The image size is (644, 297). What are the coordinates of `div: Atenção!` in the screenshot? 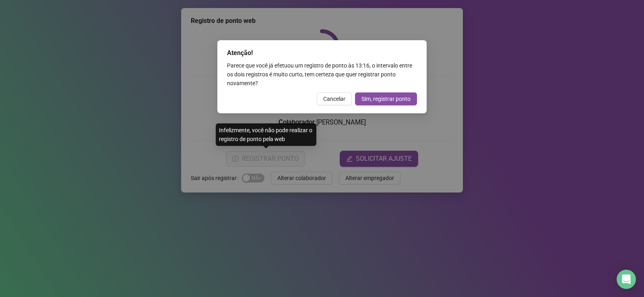 It's located at (322, 53).